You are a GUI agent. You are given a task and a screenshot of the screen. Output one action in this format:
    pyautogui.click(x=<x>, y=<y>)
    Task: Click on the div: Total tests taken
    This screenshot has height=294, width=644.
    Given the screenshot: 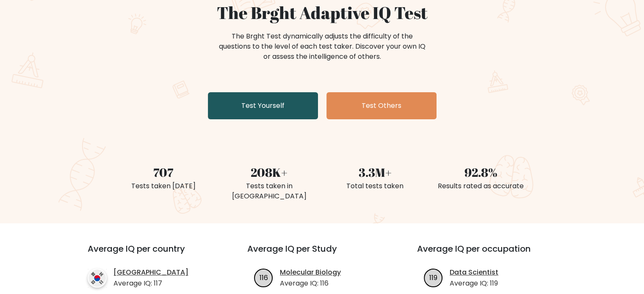 What is the action you would take?
    pyautogui.click(x=375, y=186)
    